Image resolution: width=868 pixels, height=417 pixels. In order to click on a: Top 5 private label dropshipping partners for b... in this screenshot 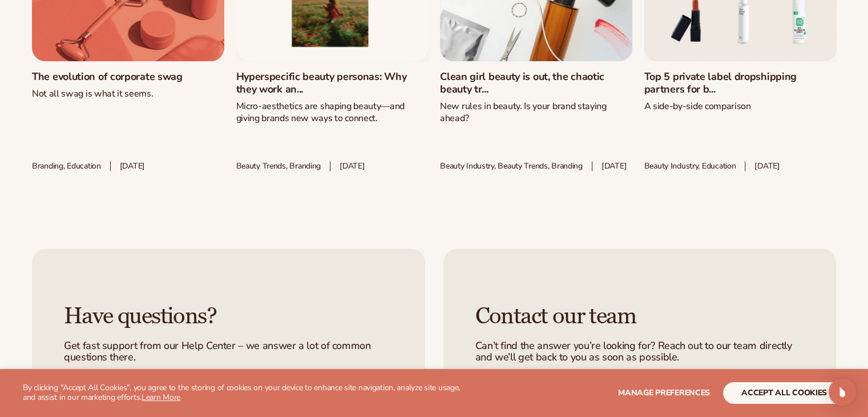, I will do `click(740, 83)`.